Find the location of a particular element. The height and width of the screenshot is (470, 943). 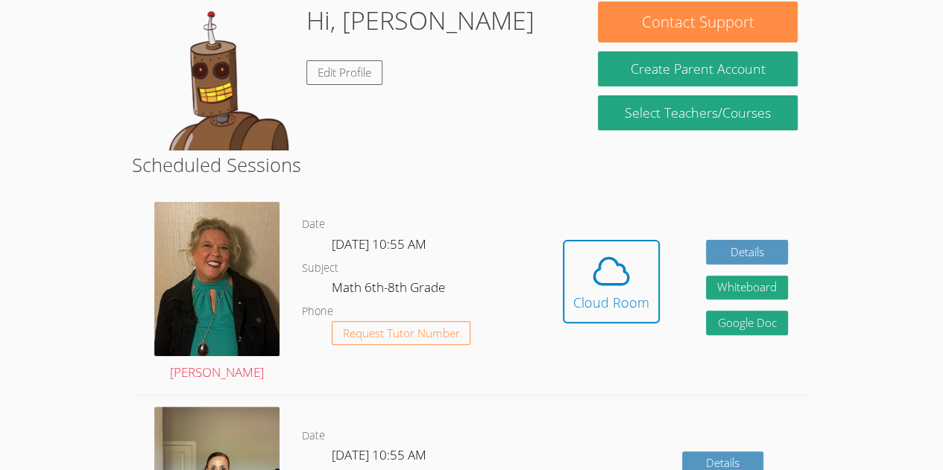

dd: Math 6th-8th Grade is located at coordinates (390, 290).